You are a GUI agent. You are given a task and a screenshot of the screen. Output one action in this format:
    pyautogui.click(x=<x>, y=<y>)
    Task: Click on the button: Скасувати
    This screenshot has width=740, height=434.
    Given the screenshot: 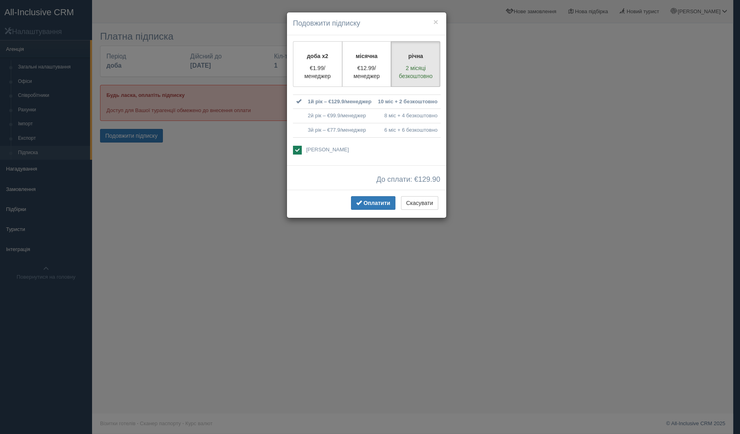 What is the action you would take?
    pyautogui.click(x=419, y=203)
    